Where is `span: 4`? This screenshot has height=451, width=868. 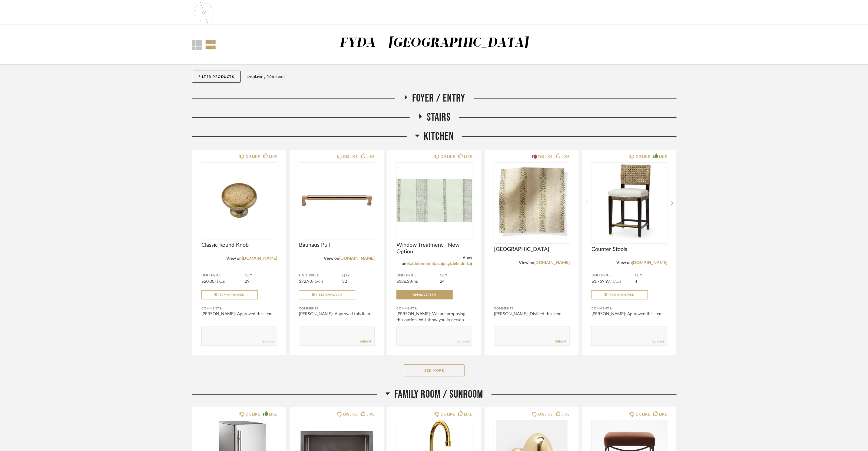 span: 4 is located at coordinates (636, 281).